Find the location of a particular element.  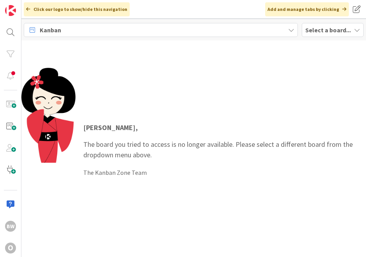

div: Add and manage tabs by clicking is located at coordinates (307, 9).